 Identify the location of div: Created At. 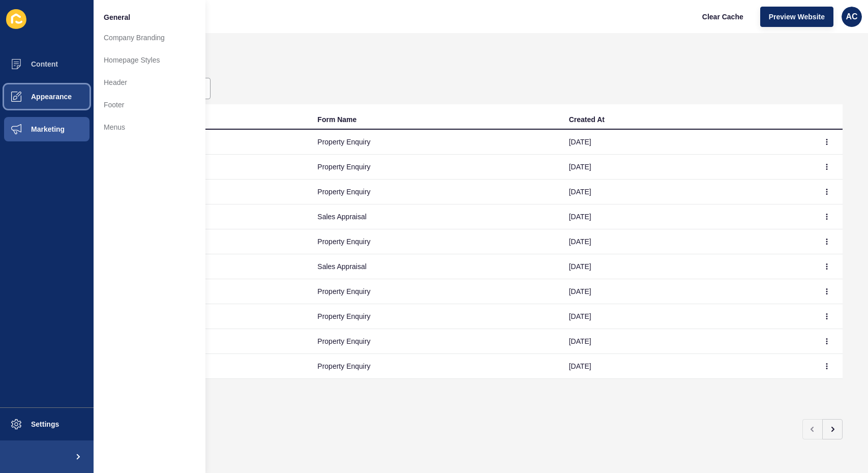
(586, 120).